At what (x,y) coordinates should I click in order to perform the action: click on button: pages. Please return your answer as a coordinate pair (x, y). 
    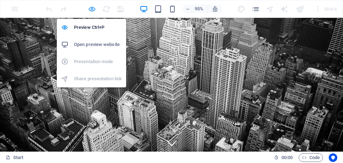
    Looking at the image, I should click on (256, 9).